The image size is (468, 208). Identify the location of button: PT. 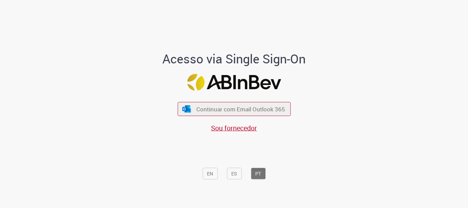
(258, 174).